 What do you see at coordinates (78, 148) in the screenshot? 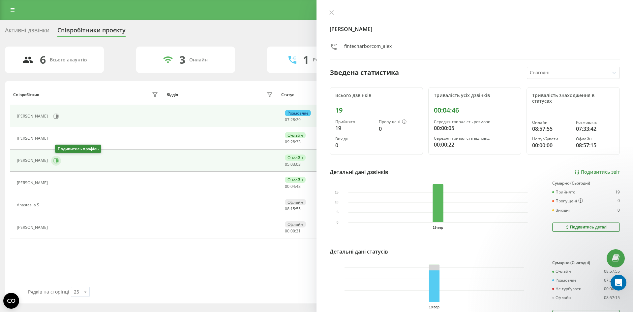
I see `div: Подивитись профіль` at bounding box center [78, 148].